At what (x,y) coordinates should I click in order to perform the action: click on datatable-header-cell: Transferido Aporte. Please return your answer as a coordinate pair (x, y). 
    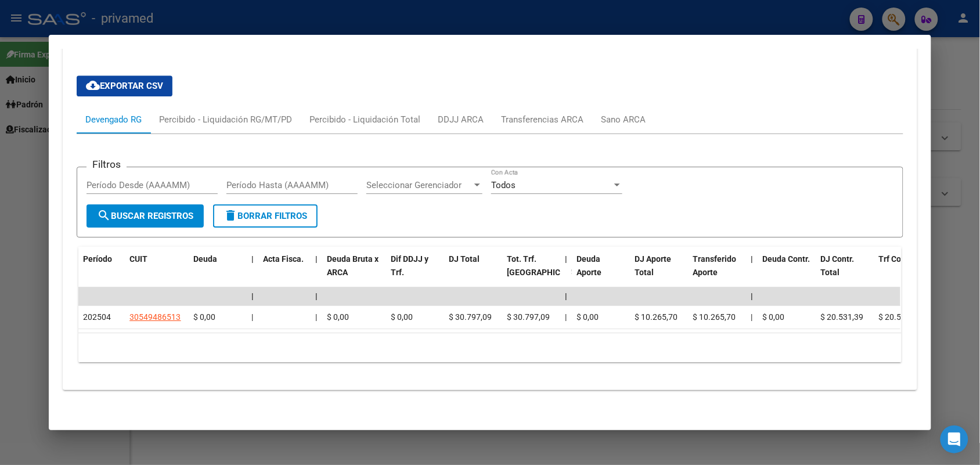
    Looking at the image, I should click on (717, 272).